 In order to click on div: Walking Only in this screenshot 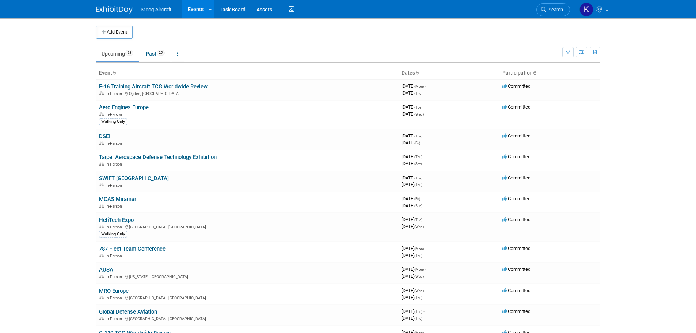, I will do `click(113, 122)`.